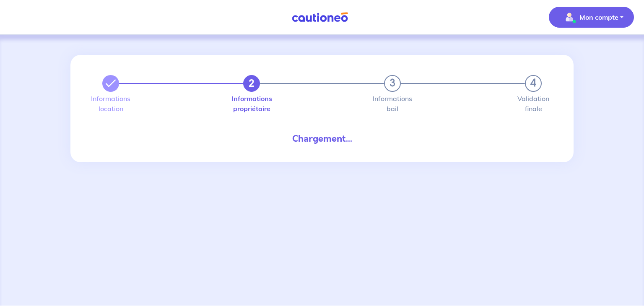  What do you see at coordinates (322, 139) in the screenshot?
I see `div: Chargement...` at bounding box center [322, 139].